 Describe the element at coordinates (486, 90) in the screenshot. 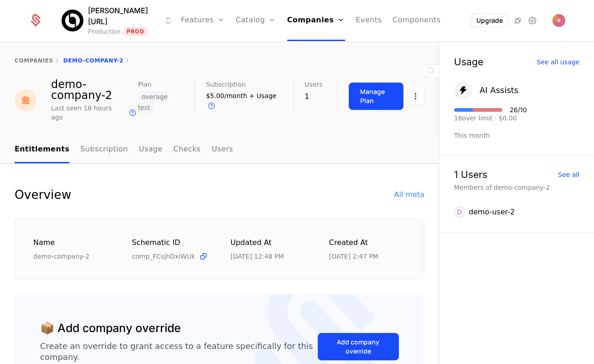

I see `button: AI Assists` at that location.